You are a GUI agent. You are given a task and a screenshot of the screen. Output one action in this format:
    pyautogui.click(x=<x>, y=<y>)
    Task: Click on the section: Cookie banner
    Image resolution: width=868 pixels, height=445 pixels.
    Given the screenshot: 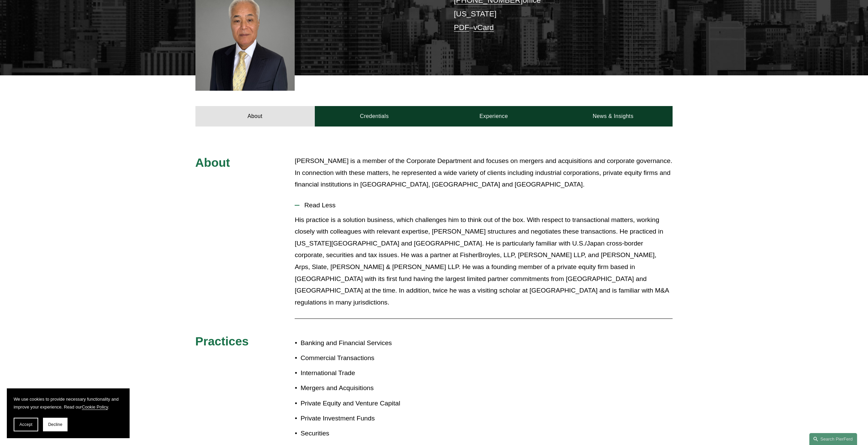 What is the action you would take?
    pyautogui.click(x=68, y=413)
    